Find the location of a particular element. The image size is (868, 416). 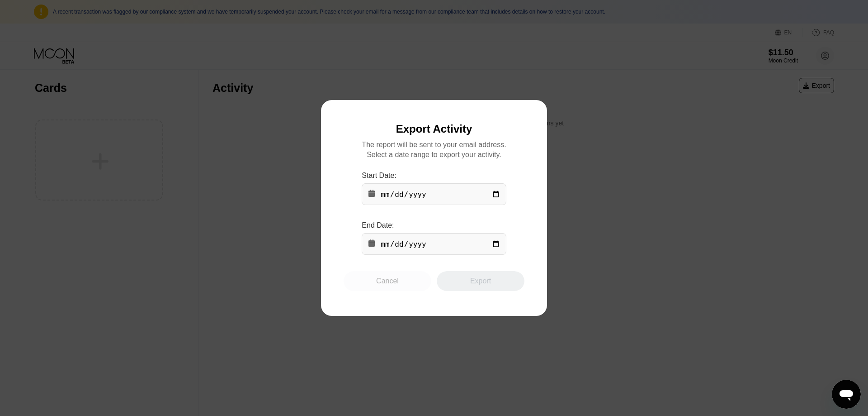

div: End Date: is located at coordinates (434, 225).